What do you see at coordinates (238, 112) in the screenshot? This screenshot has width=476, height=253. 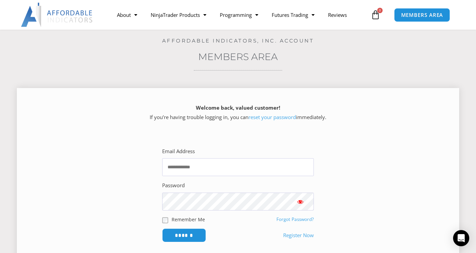 I see `p: If you’re having trouble logging in, you can immediately.` at bounding box center [238, 112].